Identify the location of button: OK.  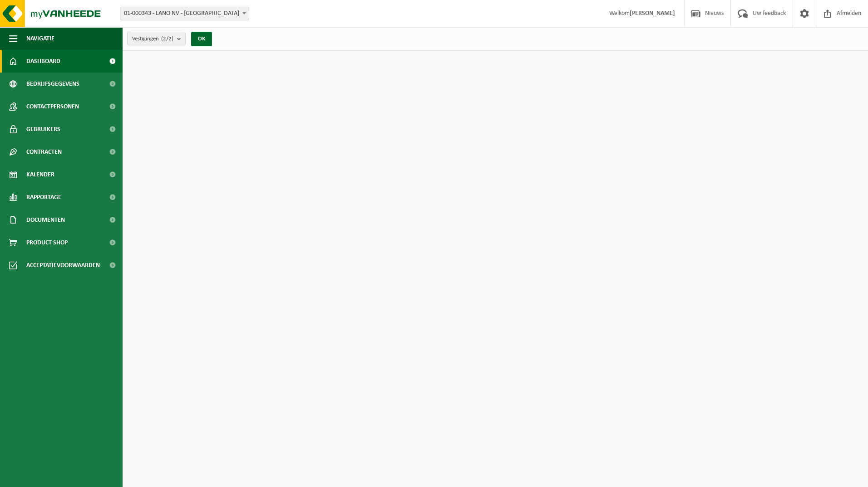
(202, 39).